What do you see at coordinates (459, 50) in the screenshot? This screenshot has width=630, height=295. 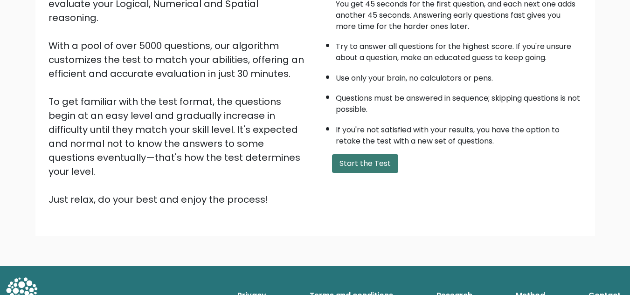 I see `li: Try to answer all questions for the highest score. If you're unsure about a question, make an edu...` at bounding box center [459, 50].